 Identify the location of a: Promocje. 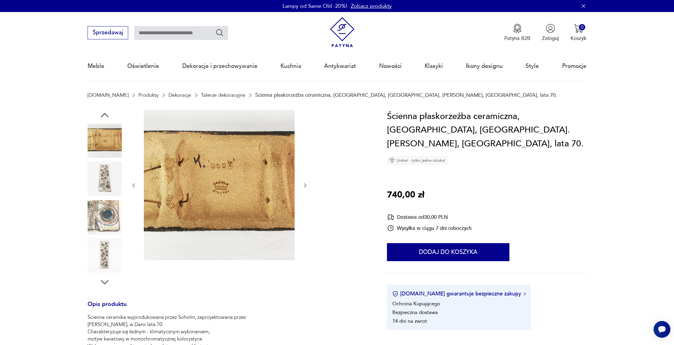
(574, 66).